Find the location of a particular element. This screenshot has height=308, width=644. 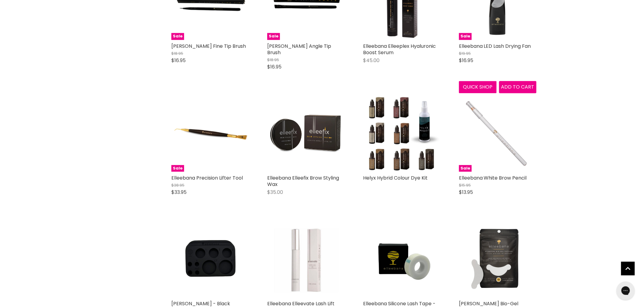

span: $45.00 is located at coordinates (371, 60).